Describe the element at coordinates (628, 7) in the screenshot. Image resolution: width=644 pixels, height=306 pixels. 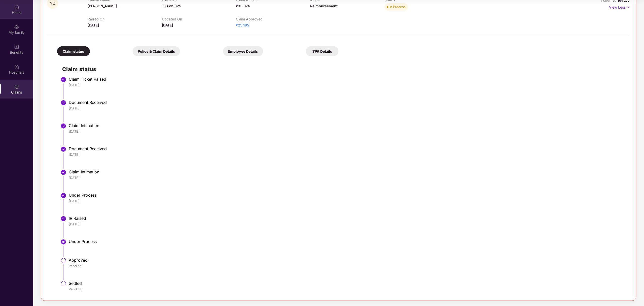
I see `img: svg+xml;base64,PHN2ZyB4bWxucz0iaHR0cDovL3d3dy53My5vcmcvMjAwMC9zdmciIHdpZHRoPSIxNyIgaGVpZ2h0PSIxNy...` at that location.